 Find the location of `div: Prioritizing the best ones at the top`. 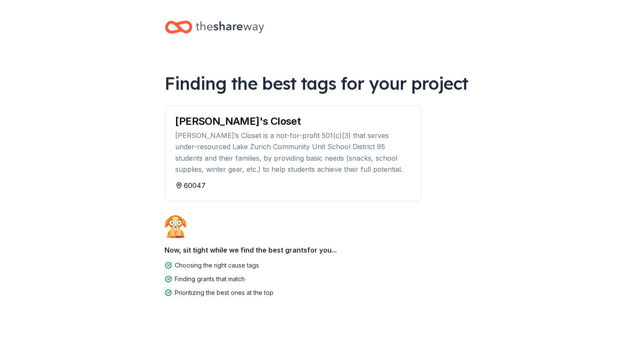

div: Prioritizing the best ones at the top is located at coordinates (224, 292).